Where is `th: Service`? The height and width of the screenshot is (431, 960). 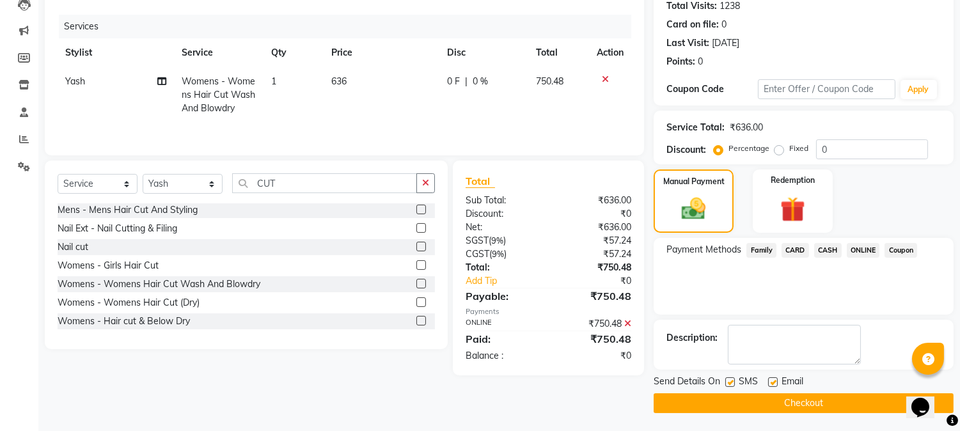
th: Service is located at coordinates (219, 52).